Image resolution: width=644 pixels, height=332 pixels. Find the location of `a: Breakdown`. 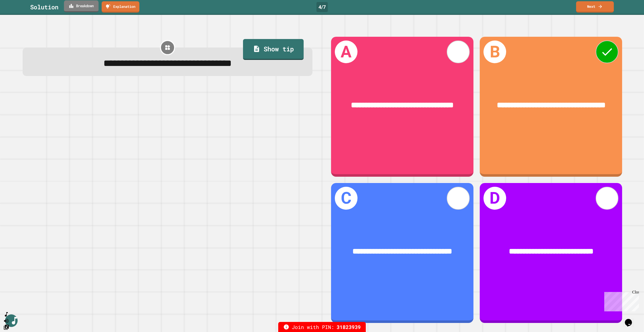

a: Breakdown is located at coordinates (81, 6).